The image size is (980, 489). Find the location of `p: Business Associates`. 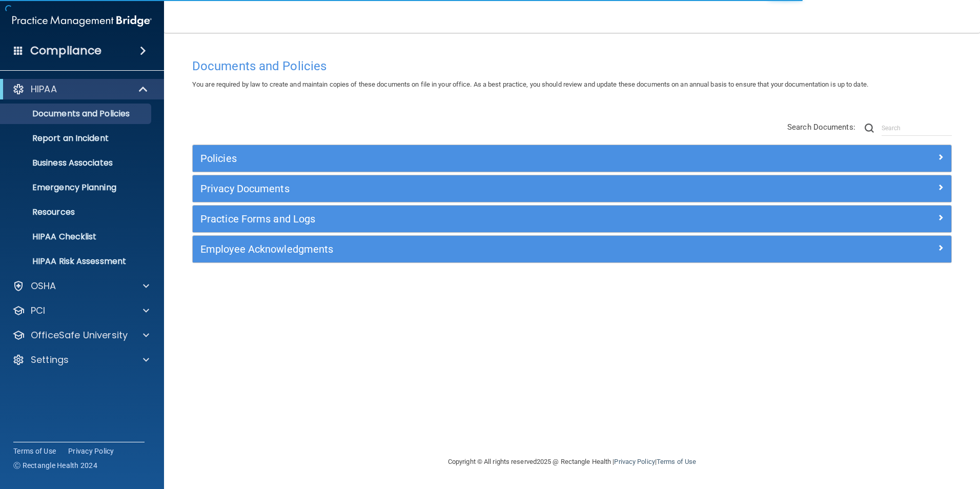

p: Business Associates is located at coordinates (76, 163).